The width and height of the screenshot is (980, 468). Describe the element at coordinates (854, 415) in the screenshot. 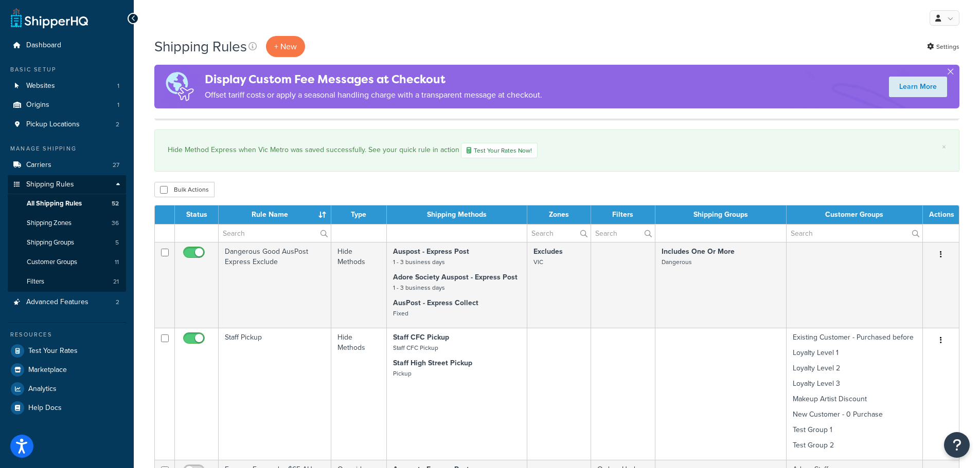

I see `p: New Customer - 0 Purchase` at that location.